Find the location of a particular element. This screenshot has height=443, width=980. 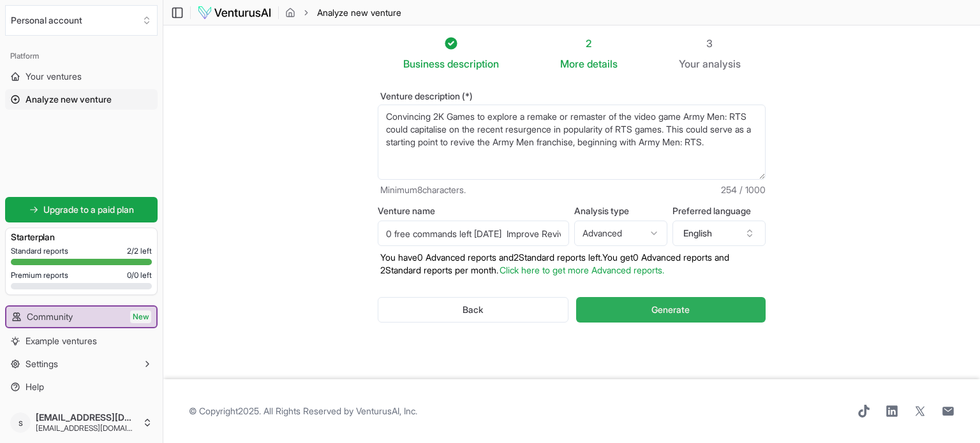

span: Business is located at coordinates (423, 64).